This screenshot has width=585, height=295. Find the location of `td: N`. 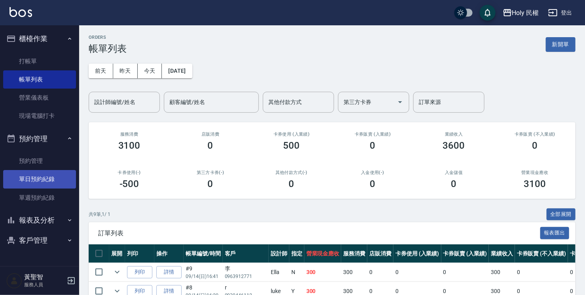

td: N is located at coordinates (297, 272).